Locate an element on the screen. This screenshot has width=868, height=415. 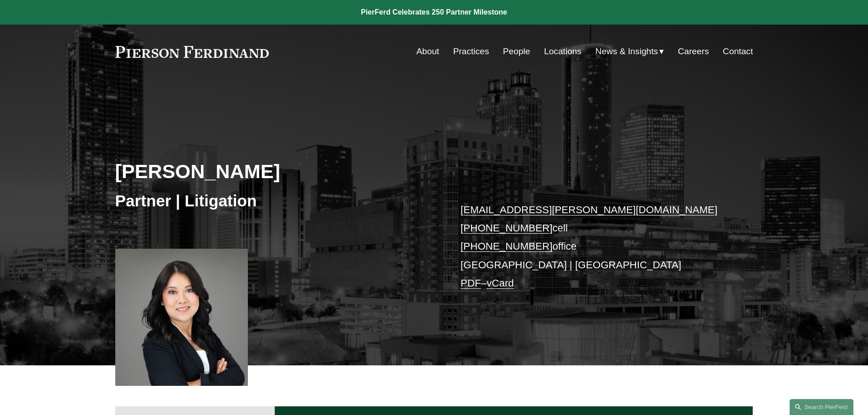
a: Locations is located at coordinates (563, 51).